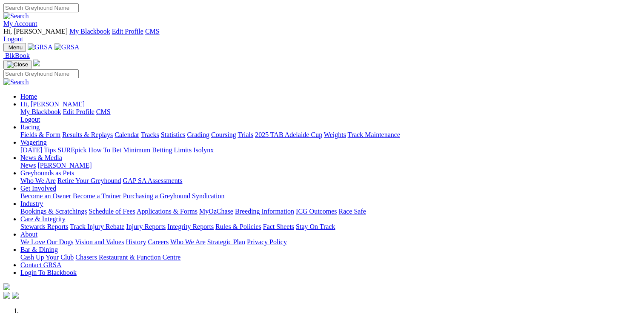 The height and width of the screenshot is (314, 644). I want to click on div: Bar & Dining, so click(330, 257).